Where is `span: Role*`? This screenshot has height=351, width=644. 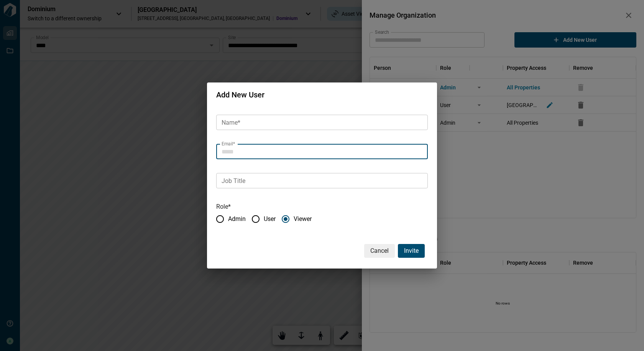
span: Role* is located at coordinates (223, 207).